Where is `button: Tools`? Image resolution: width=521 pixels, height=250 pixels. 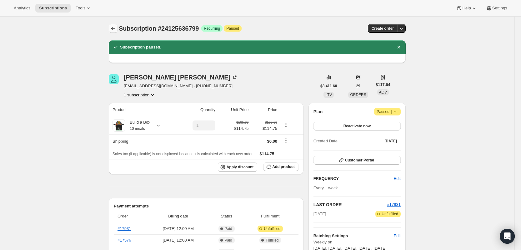 button: Tools is located at coordinates (84, 8).